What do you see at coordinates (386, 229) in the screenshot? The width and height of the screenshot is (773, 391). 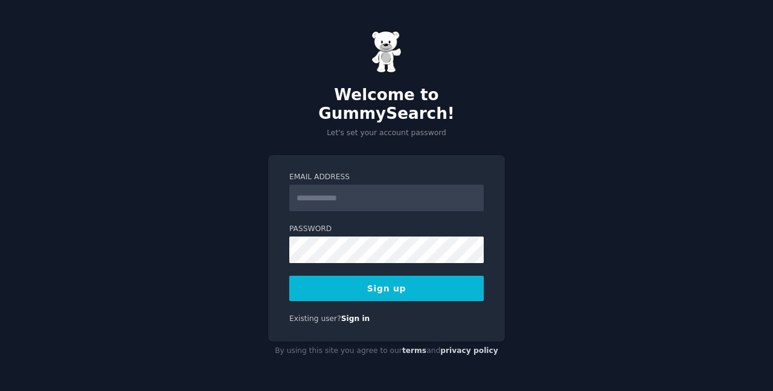 I see `label: Password` at bounding box center [386, 229].